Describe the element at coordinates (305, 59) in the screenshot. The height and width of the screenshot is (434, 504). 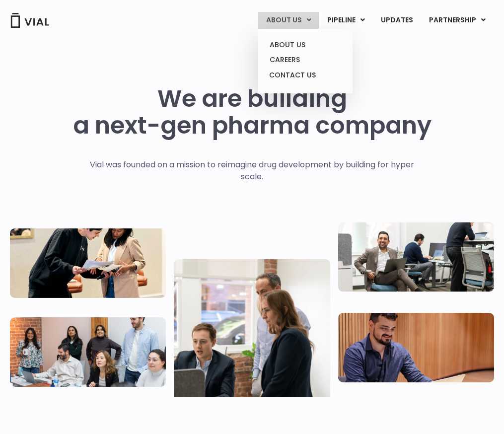
I see `a: CAREERS` at that location.